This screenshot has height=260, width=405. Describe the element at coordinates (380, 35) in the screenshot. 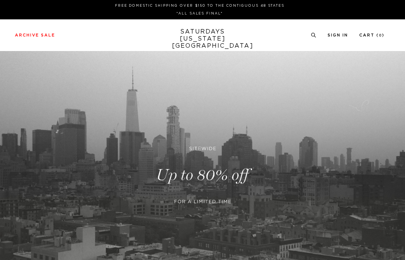

I see `small: 0` at that location.